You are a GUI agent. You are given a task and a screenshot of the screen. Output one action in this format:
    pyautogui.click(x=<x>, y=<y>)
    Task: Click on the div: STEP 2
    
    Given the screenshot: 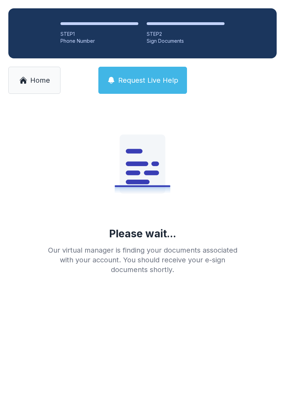 What is the action you would take?
    pyautogui.click(x=185, y=34)
    